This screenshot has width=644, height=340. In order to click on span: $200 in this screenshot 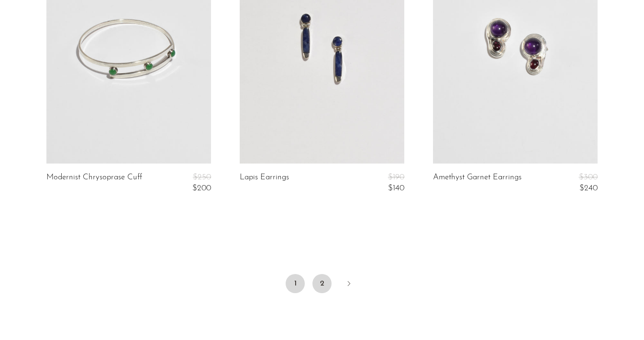, I will do `click(201, 188)`.